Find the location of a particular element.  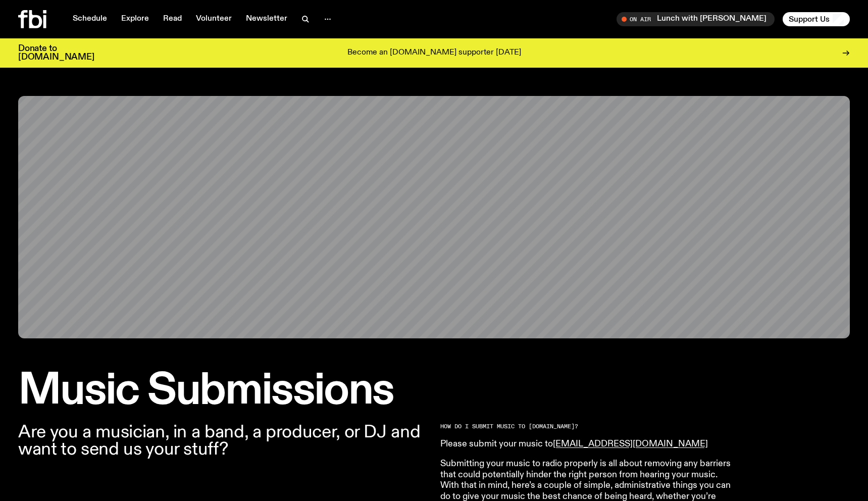

p: Please submit your music to is located at coordinates (586, 445).